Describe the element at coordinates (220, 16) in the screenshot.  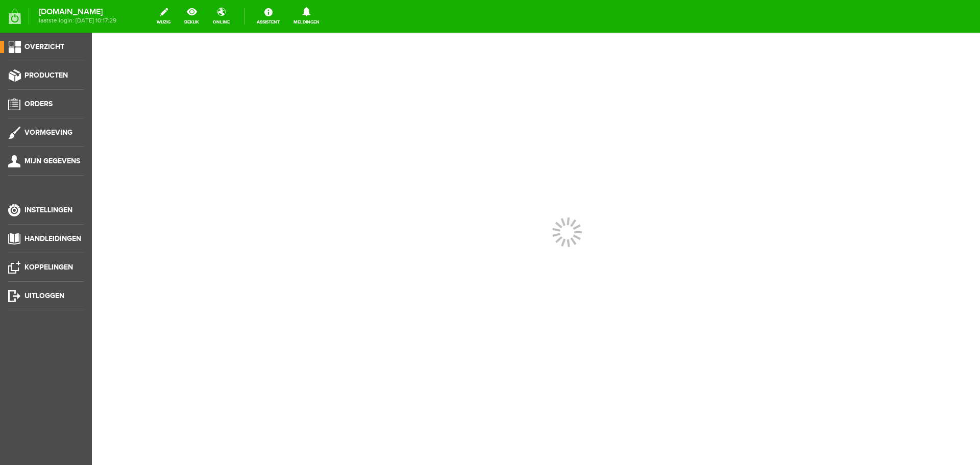
I see `a: online` at that location.